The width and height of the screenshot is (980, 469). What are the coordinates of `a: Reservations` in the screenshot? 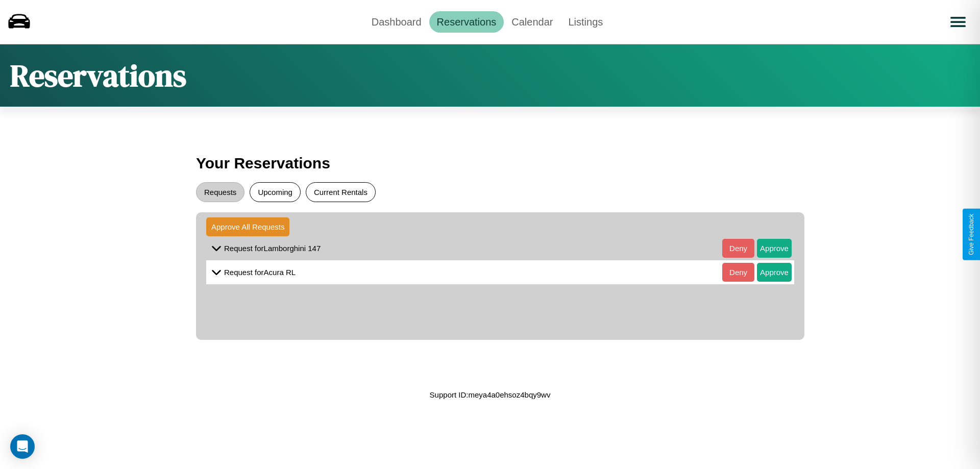 It's located at (466, 22).